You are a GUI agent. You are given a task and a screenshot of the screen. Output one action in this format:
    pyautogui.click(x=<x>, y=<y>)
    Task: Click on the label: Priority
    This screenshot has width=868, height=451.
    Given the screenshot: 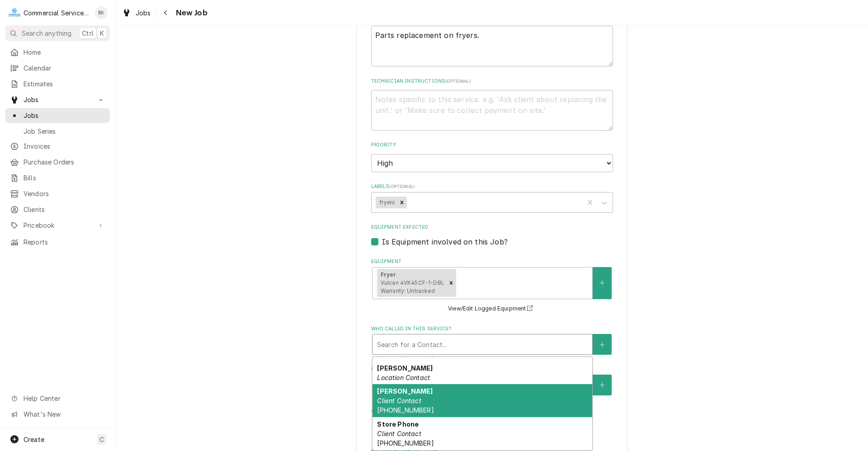 What is the action you would take?
    pyautogui.click(x=492, y=145)
    